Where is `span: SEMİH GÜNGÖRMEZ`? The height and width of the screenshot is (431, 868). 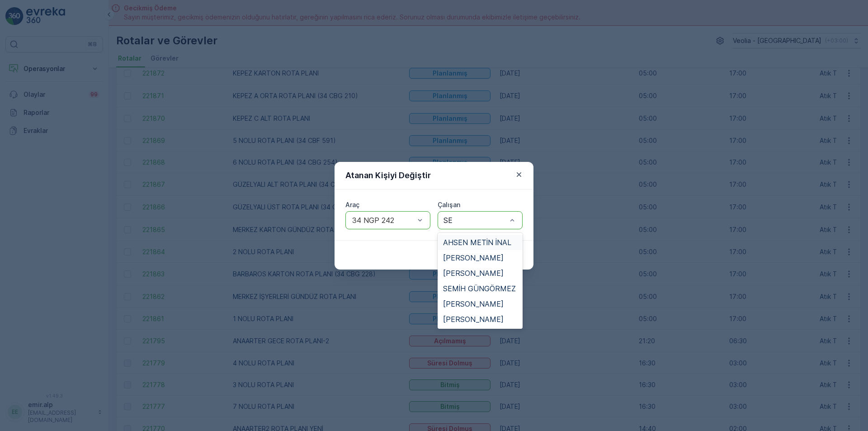
span: SEMİH GÜNGÖRMEZ is located at coordinates (479, 288).